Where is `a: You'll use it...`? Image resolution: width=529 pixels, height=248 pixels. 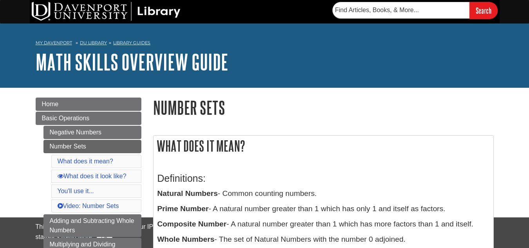
a: You'll use it... is located at coordinates (76, 191).